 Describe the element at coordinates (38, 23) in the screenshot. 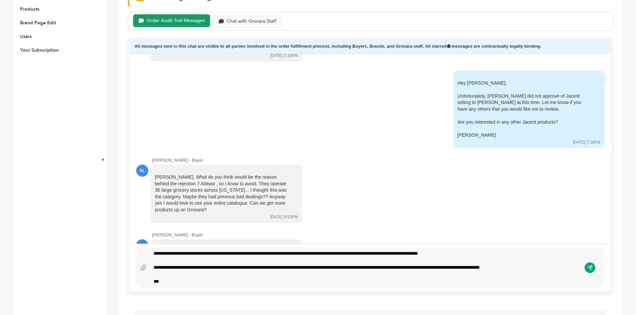

I see `a: Brand Page Edit` at that location.